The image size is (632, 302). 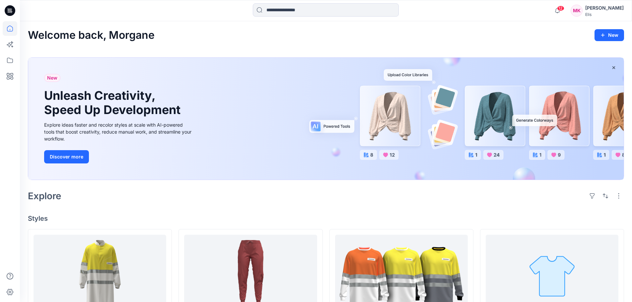 I want to click on h2: Explore, so click(x=44, y=196).